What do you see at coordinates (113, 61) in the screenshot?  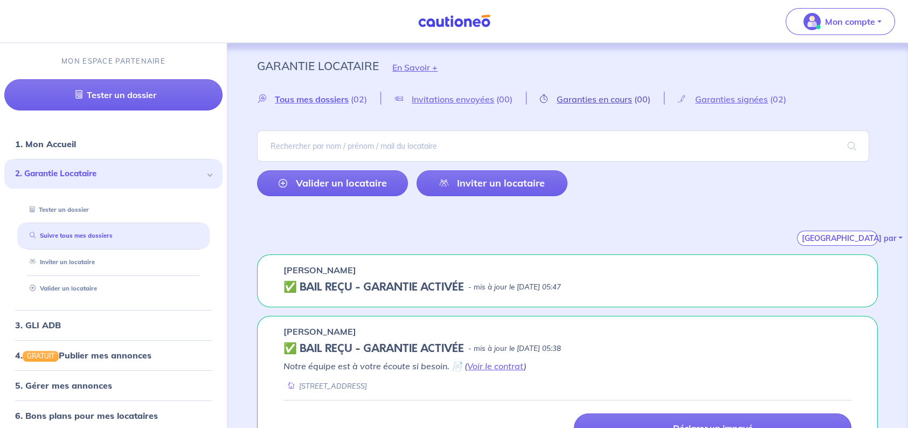 I see `p: MON ESPACE PARTENAIRE` at bounding box center [113, 61].